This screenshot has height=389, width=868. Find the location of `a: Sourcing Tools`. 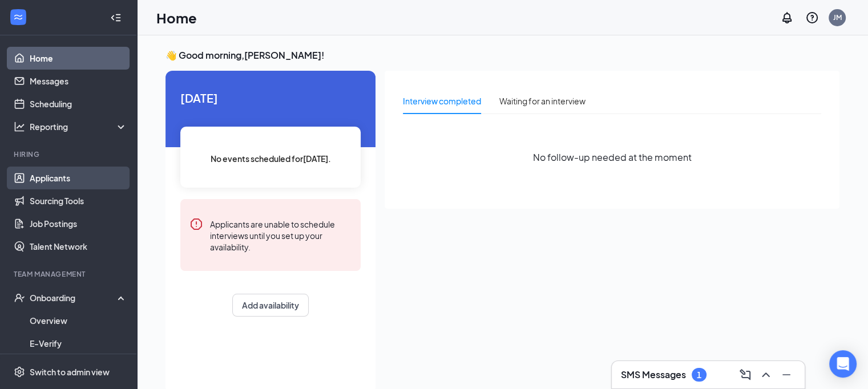

a: Sourcing Tools is located at coordinates (78, 201).